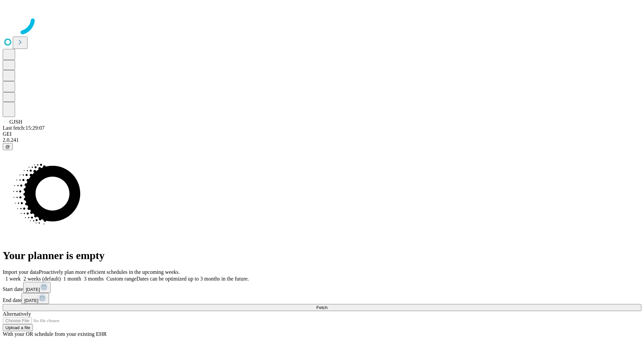 This screenshot has height=362, width=644. What do you see at coordinates (322, 307) in the screenshot?
I see `button: Fetch` at bounding box center [322, 307].